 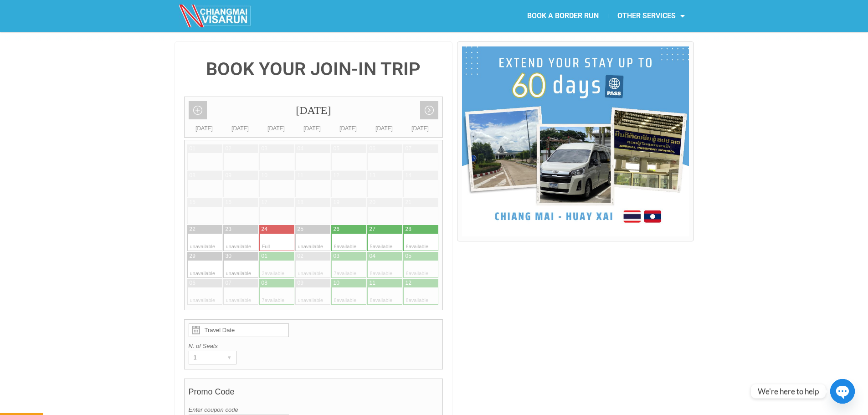 What do you see at coordinates (228, 256) in the screenshot?
I see `div: 30` at bounding box center [228, 256].